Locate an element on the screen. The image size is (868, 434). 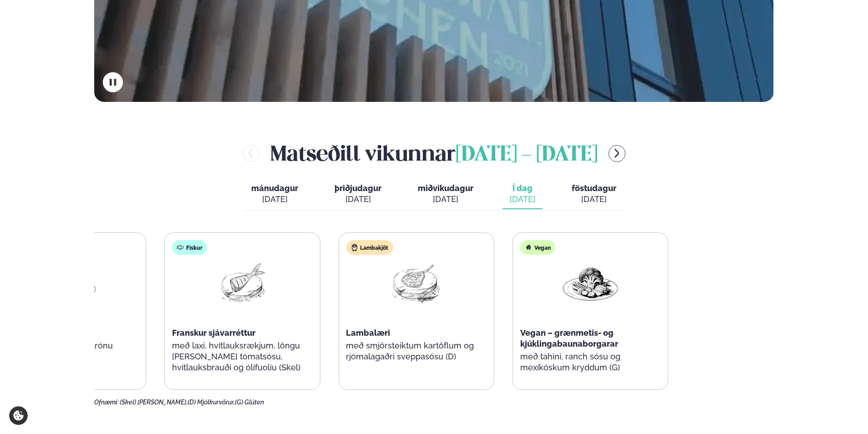
span: (D) Mjólkurvörur, is located at coordinates (211, 402).